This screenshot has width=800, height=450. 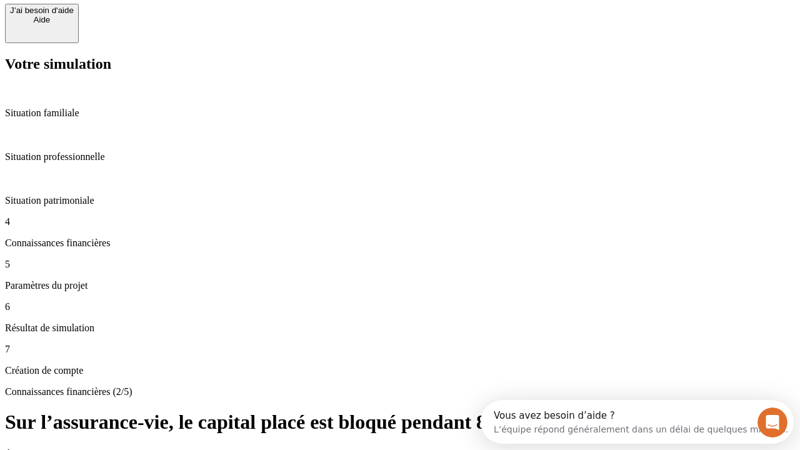 I want to click on div: Ouvrir le Messenger Intercom, so click(x=174, y=22).